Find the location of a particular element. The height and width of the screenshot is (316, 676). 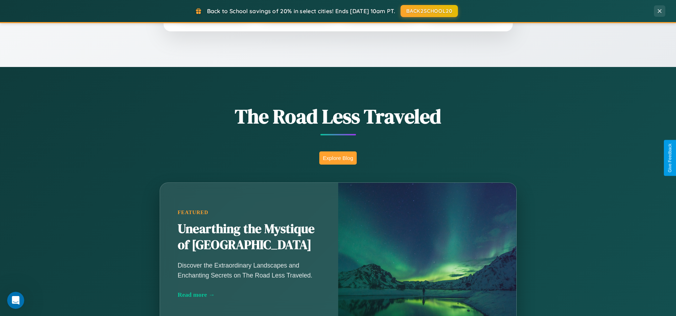

button: Explore Blog is located at coordinates (338, 158).